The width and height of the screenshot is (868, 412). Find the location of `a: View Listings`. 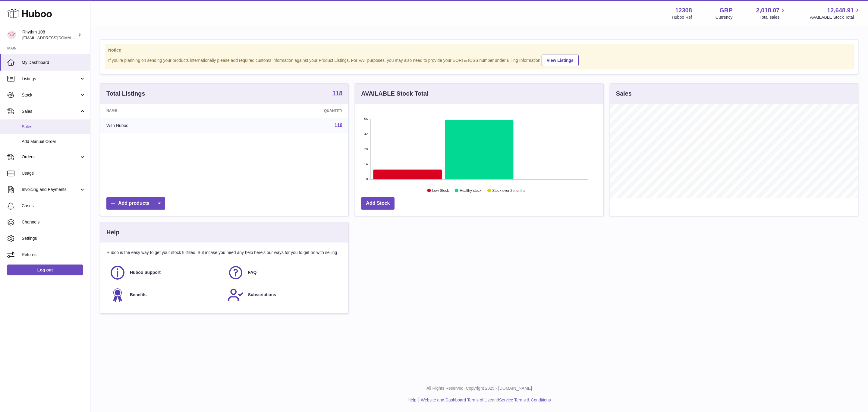

a: View Listings is located at coordinates (560, 60).